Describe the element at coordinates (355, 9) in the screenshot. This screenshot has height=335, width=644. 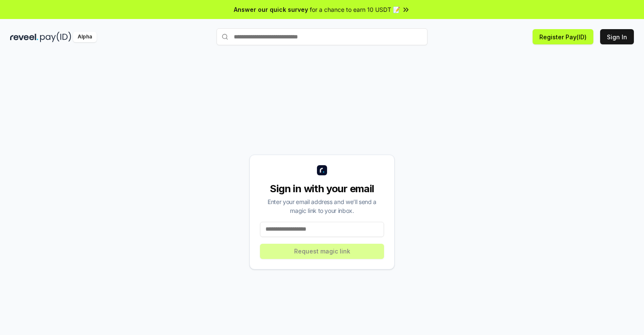
I see `span: for a chance to earn 10 USDT 📝` at that location.